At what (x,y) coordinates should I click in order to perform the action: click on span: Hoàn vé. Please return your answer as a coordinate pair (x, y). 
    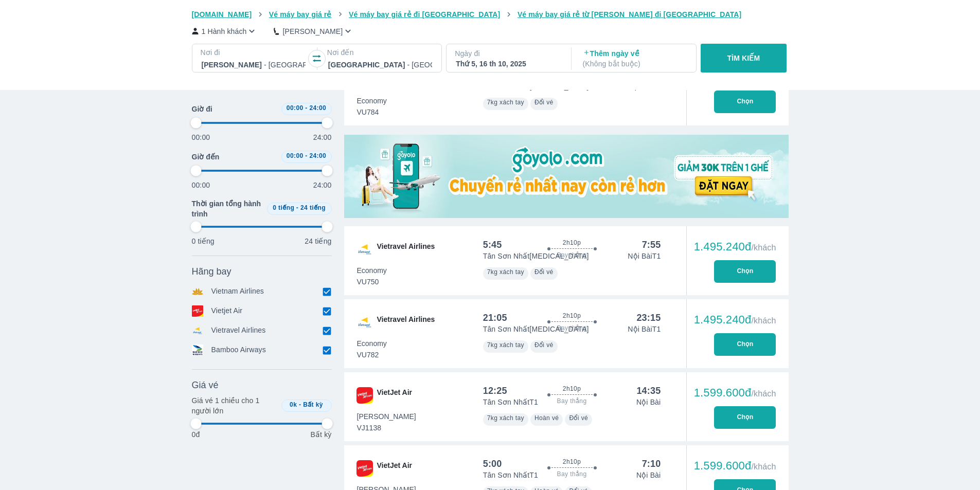
    Looking at the image, I should click on (547, 418).